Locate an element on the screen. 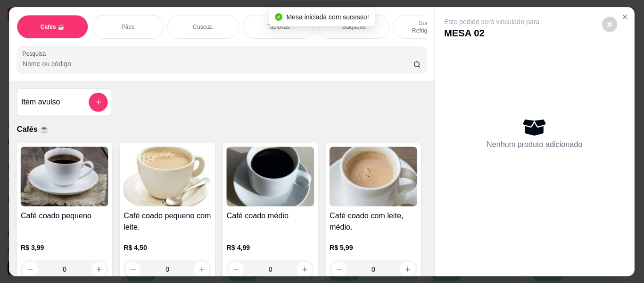 The width and height of the screenshot is (644, 283). h4: Café coado pequeno com leite. is located at coordinates (168, 221).